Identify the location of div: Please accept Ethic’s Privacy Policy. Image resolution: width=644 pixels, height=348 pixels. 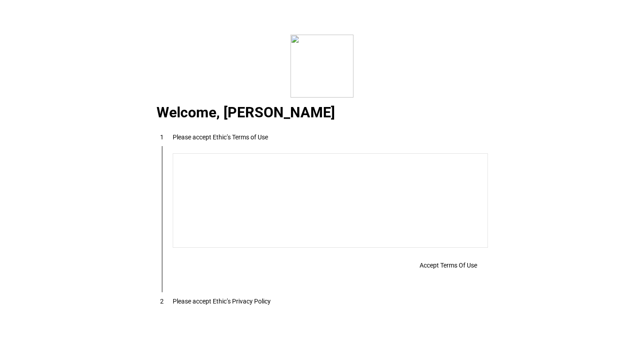
(222, 302).